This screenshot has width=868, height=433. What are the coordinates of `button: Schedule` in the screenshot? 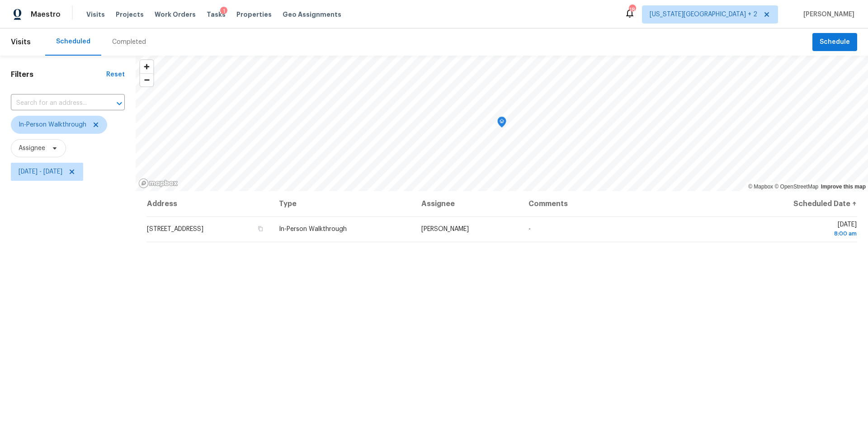 It's located at (835, 42).